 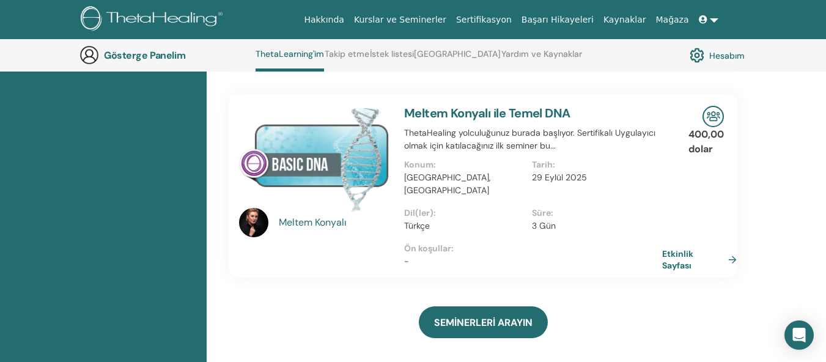 What do you see at coordinates (295, 222) in the screenshot?
I see `font: Meltem` at bounding box center [295, 222].